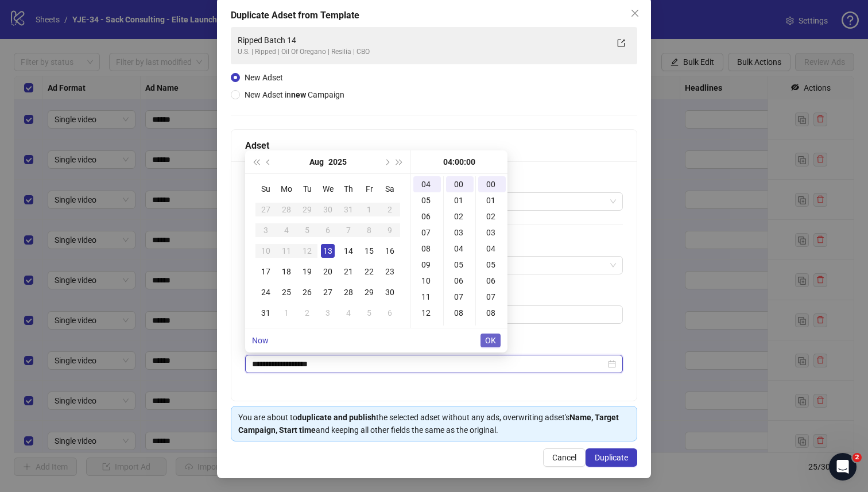  Describe the element at coordinates (460, 313) in the screenshot. I see `div: 08` at that location.